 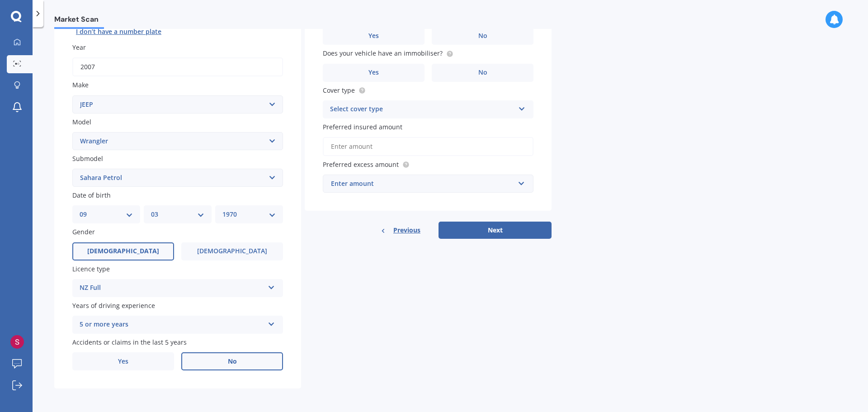 I want to click on div: 5 or more years, so click(x=172, y=325).